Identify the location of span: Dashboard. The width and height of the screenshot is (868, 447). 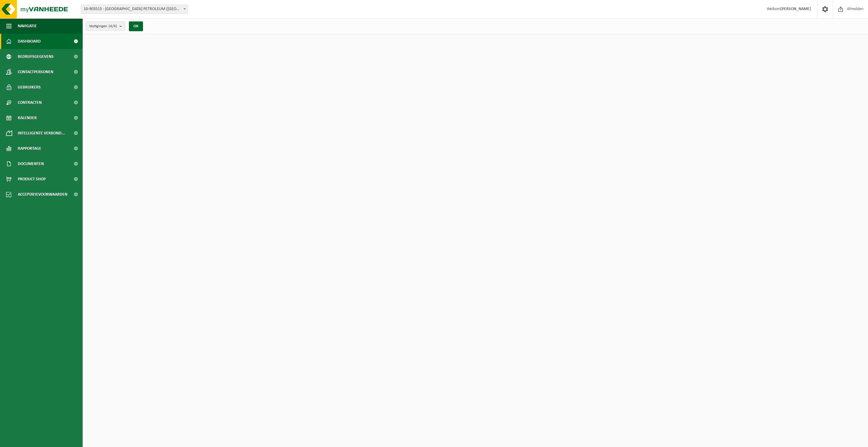
(29, 41).